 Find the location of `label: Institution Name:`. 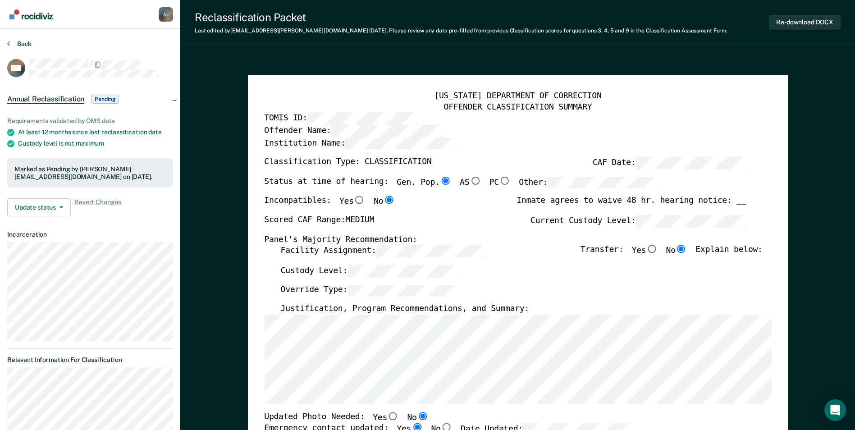

label: Institution Name: is located at coordinates (360, 143).